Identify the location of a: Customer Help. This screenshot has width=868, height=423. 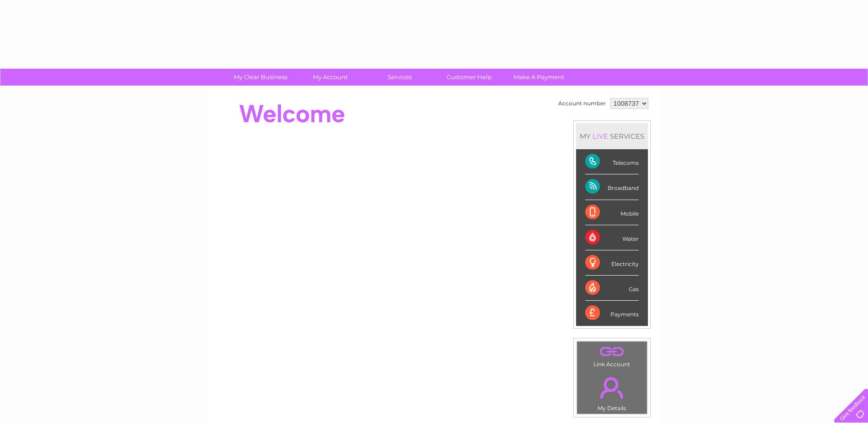
(469, 77).